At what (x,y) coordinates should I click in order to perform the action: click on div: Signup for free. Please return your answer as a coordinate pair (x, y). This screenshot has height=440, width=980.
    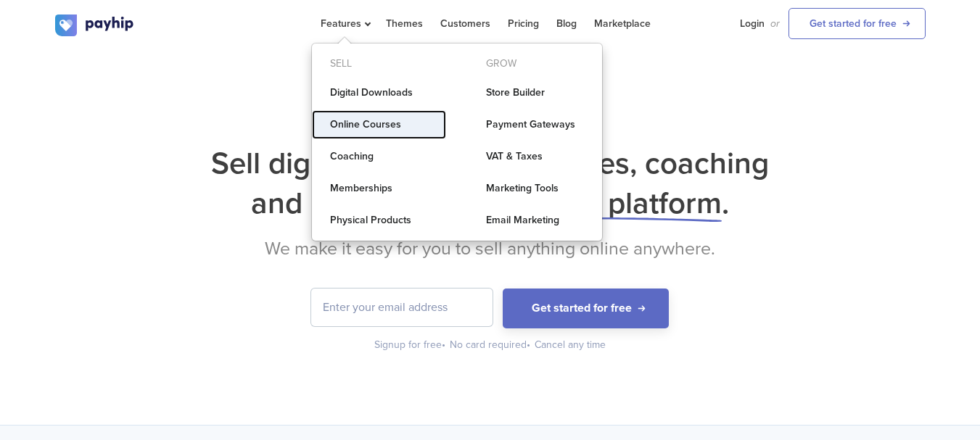
    Looking at the image, I should click on (410, 345).